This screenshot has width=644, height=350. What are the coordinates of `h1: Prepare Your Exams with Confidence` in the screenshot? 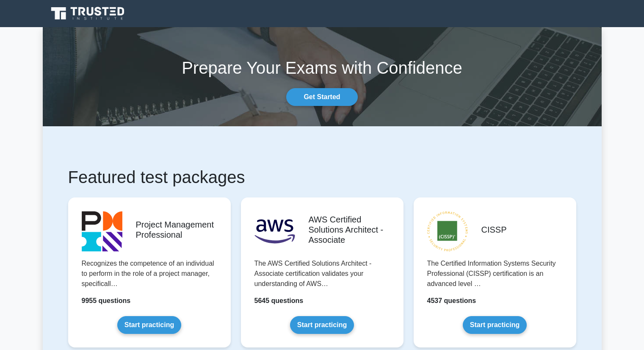 It's located at (322, 68).